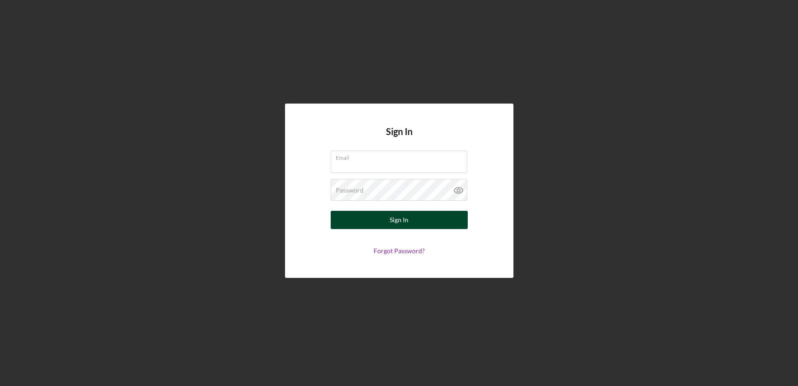 The height and width of the screenshot is (386, 798). I want to click on div: Sign In, so click(399, 220).